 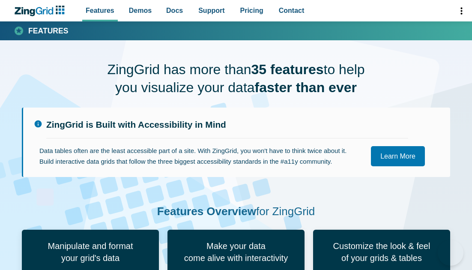 What do you see at coordinates (381, 252) in the screenshot?
I see `h3: Customize the look & feel of your grids & tables` at bounding box center [381, 252].